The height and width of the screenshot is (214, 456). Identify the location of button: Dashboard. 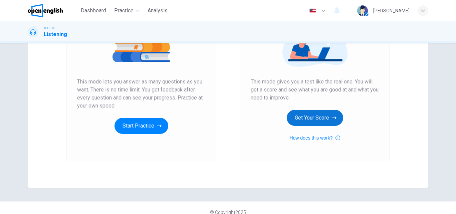
(93, 11).